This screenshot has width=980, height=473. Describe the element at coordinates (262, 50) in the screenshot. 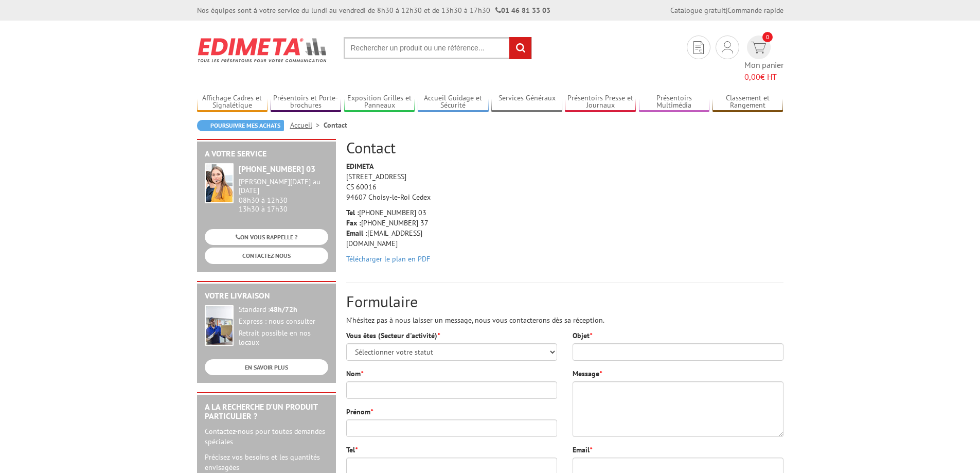

I see `img: Edimeta` at that location.